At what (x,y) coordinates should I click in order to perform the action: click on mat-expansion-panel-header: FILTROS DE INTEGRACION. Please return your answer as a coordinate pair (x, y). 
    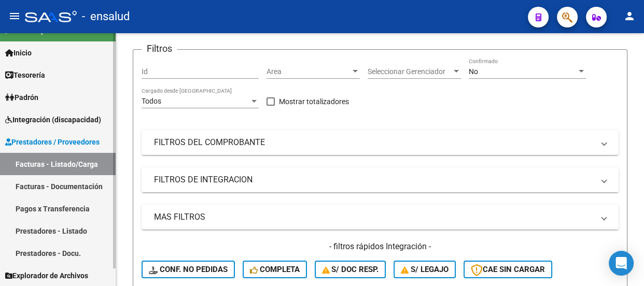
    Looking at the image, I should click on (380, 180).